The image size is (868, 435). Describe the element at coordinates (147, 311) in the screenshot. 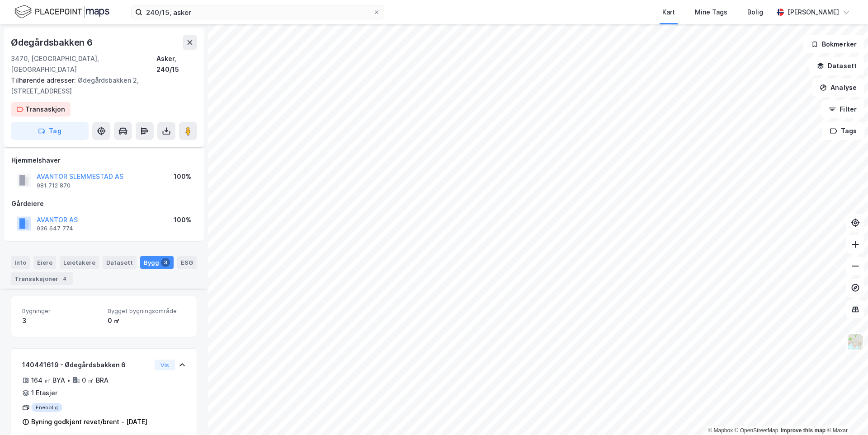

I see `span: Bygget bygningsområde` at that location.